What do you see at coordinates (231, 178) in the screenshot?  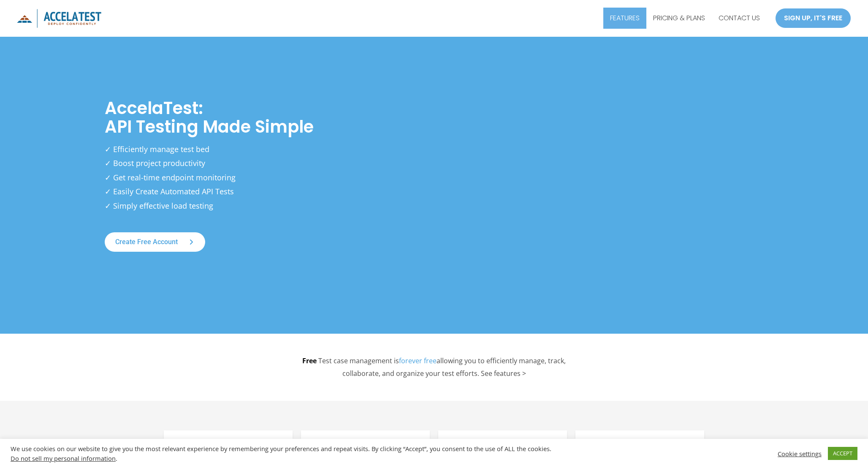 I see `p: ✓ Efficiently manage test bed ✓ Boost project productivity ✓ Get real-time endpoint monitoring ✓ ...` at bounding box center [231, 178].